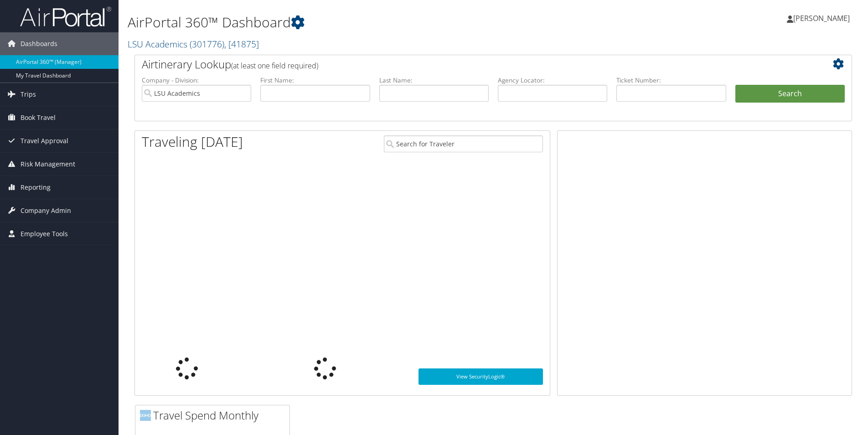  Describe the element at coordinates (481, 377) in the screenshot. I see `a: View SecurityLogic®` at that location.